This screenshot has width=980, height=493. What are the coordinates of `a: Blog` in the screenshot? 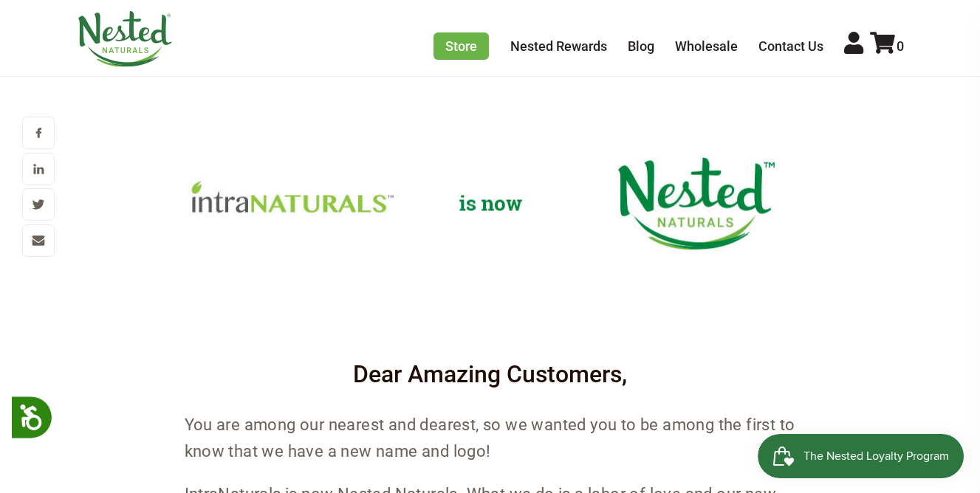 It's located at (641, 45).